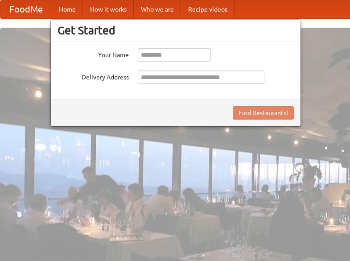 The width and height of the screenshot is (350, 261). What do you see at coordinates (93, 76) in the screenshot?
I see `label: Delivery Address` at bounding box center [93, 76].